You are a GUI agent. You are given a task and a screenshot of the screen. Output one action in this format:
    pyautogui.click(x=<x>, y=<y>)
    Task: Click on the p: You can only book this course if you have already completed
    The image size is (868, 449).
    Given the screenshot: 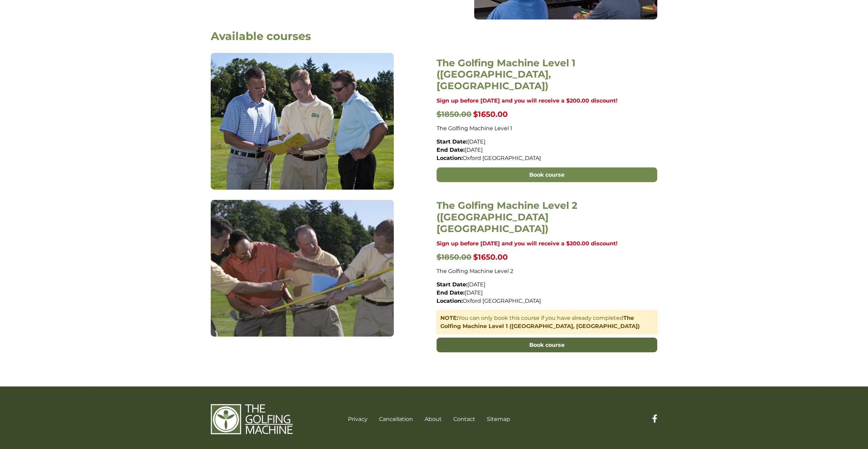 What is the action you would take?
    pyautogui.click(x=546, y=322)
    